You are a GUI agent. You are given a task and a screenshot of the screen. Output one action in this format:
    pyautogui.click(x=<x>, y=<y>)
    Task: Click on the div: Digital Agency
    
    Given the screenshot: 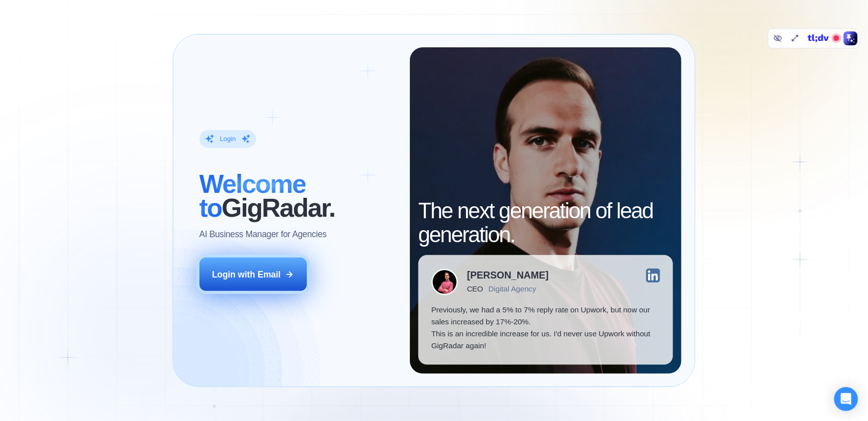 What is the action you would take?
    pyautogui.click(x=512, y=289)
    